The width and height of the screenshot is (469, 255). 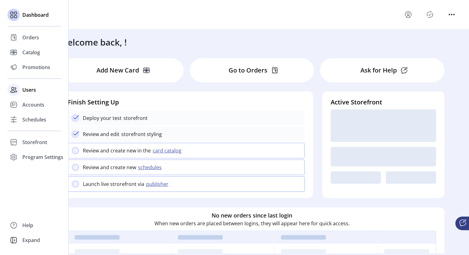 What do you see at coordinates (109, 167) in the screenshot?
I see `p: Review and create new` at bounding box center [109, 167].